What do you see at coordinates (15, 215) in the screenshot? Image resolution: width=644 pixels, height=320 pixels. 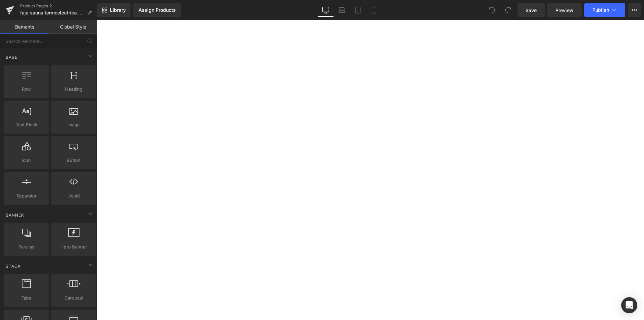 I see `span: Banner` at bounding box center [15, 215].